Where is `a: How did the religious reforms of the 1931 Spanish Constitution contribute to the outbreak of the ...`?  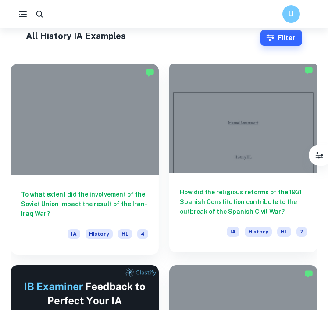
a: How did the religious reforms of the 1931 Spanish Constitution contribute to the outbreak of the ... is located at coordinates (244, 159).